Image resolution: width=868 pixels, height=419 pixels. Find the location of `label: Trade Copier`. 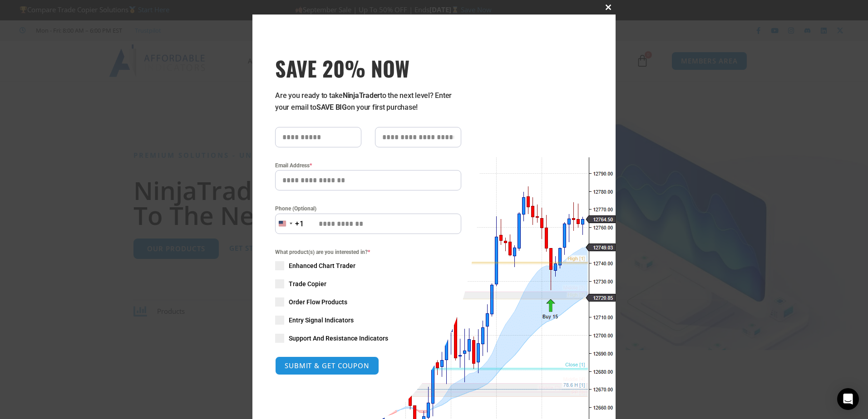

label: Trade Copier is located at coordinates (368, 284).